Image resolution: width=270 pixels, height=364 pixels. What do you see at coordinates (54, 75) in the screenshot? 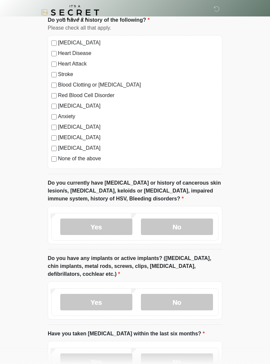
I see `input: Stroke` at bounding box center [54, 75].